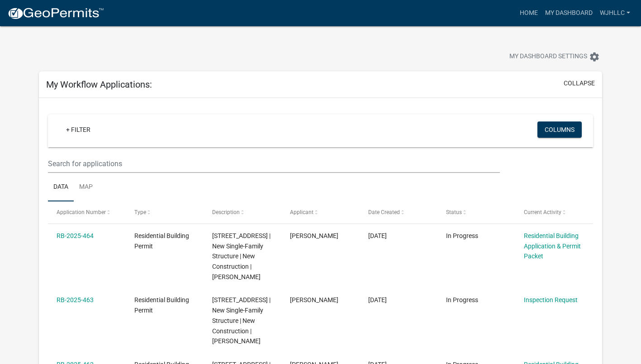 The image size is (641, 364). Describe the element at coordinates (559, 130) in the screenshot. I see `button: Columns` at that location.